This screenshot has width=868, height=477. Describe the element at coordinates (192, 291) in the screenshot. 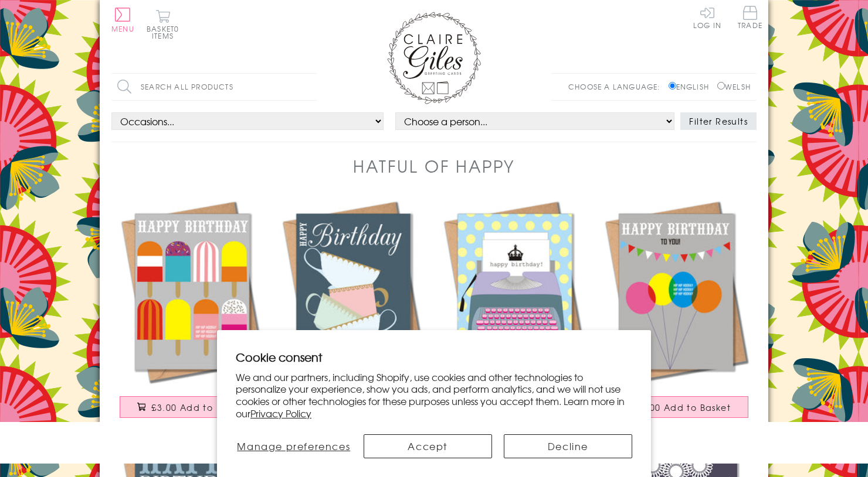

I see `img: Birthday Card, Ice Lollies, Happy Birthday` at that location.